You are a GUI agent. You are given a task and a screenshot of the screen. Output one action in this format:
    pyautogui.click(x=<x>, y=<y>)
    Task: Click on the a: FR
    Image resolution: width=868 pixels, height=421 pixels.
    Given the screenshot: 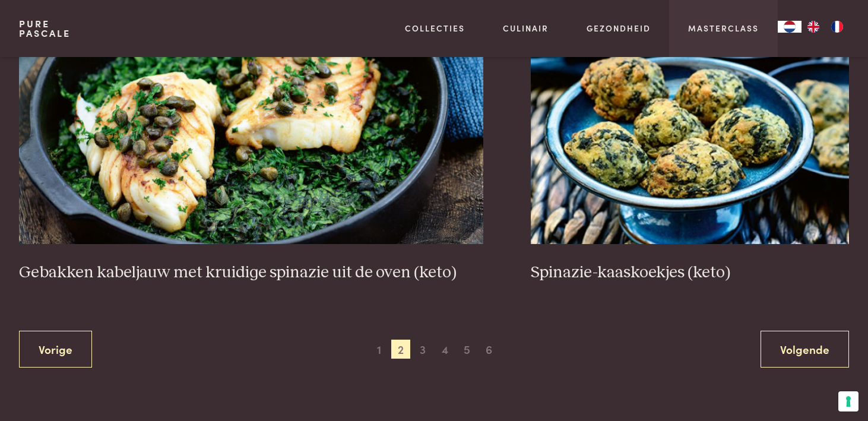 What is the action you would take?
    pyautogui.click(x=837, y=27)
    